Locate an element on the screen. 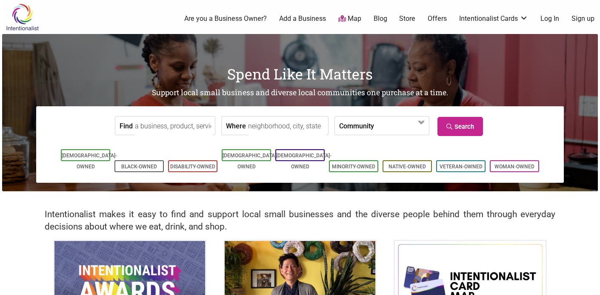 Image resolution: width=600 pixels, height=295 pixels. a: Woman-Owned is located at coordinates (514, 167).